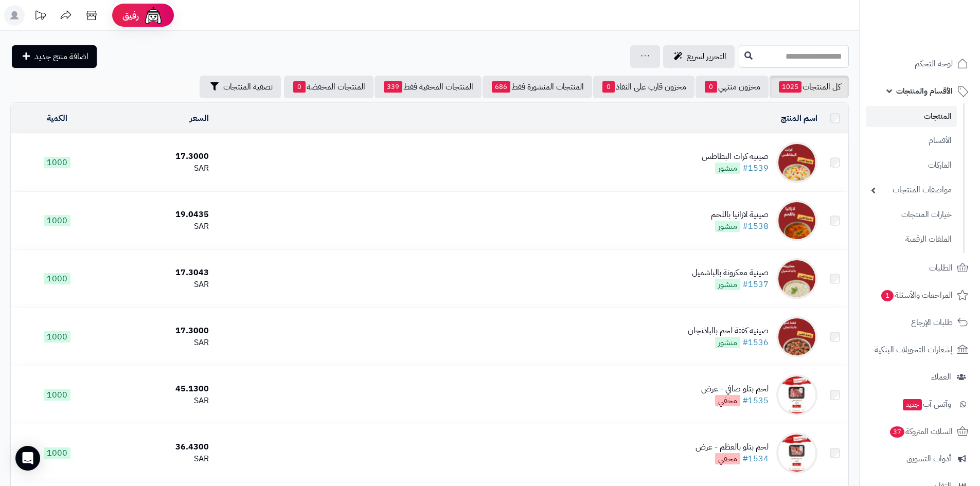  What do you see at coordinates (887, 296) in the screenshot?
I see `span: 1` at bounding box center [887, 296].